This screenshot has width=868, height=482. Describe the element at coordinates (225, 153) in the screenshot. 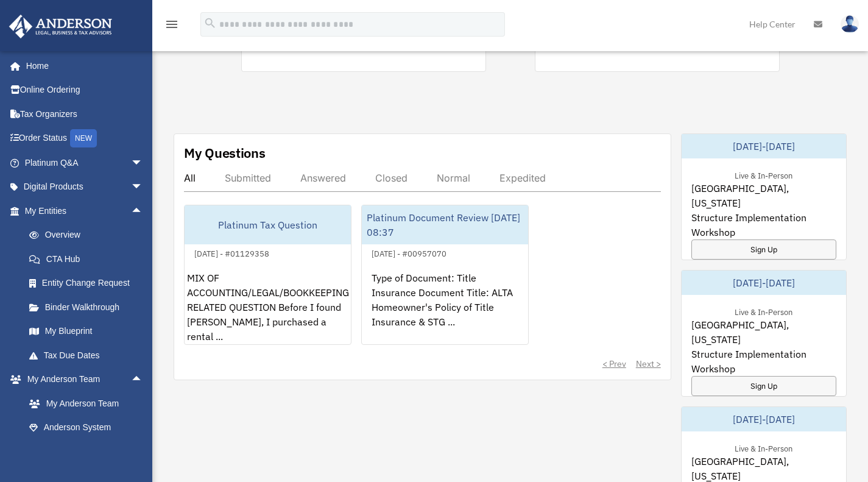

I see `div: My Questions` at that location.